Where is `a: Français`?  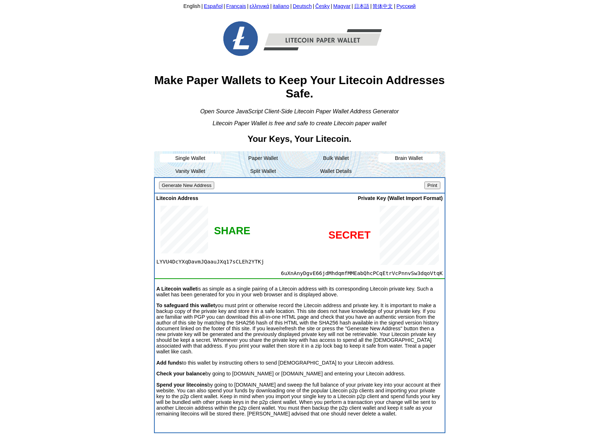 a: Français is located at coordinates (236, 6).